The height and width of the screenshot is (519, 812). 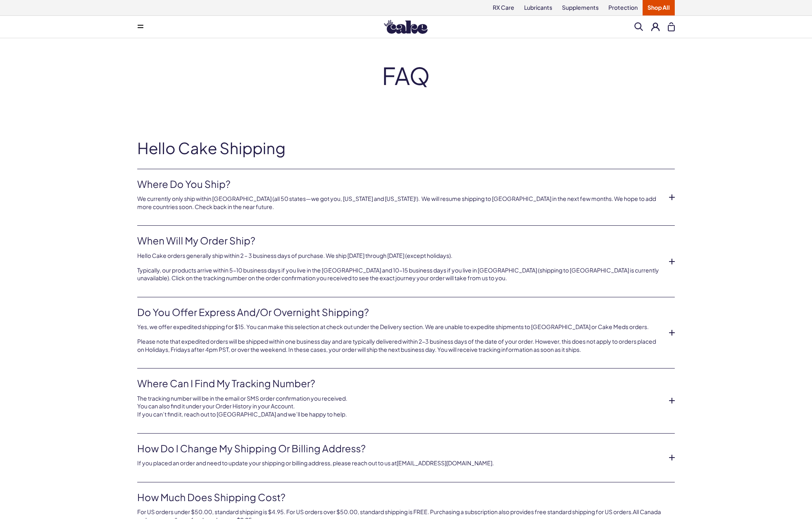 What do you see at coordinates (406, 148) in the screenshot?
I see `h2: Hello Cake Shipping` at bounding box center [406, 148].